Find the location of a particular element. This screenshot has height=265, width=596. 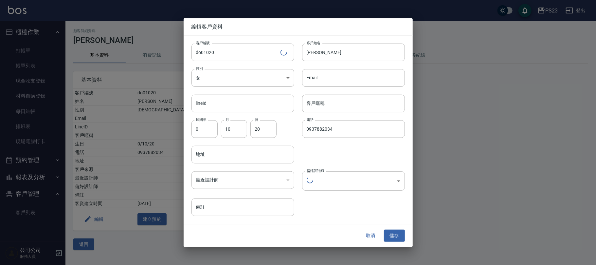

label: 電話 is located at coordinates (310, 119).